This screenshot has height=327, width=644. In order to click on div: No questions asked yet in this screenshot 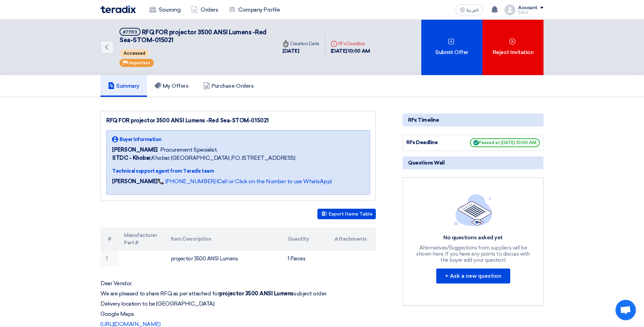, I will do `click(473, 237)`.